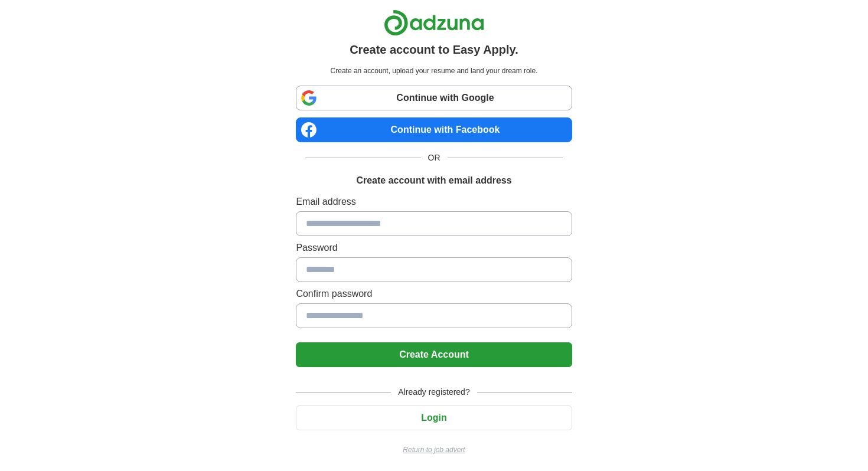 Image resolution: width=868 pixels, height=471 pixels. I want to click on button: Create Account, so click(434, 355).